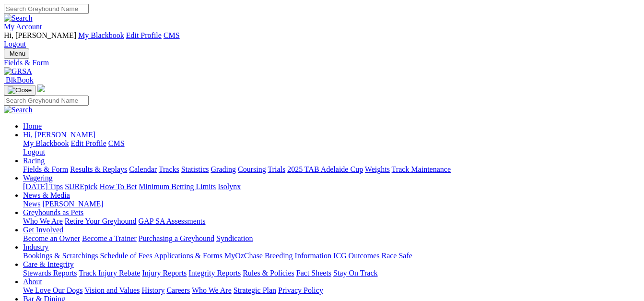 The image size is (644, 301). I want to click on a: Greyhounds as Pets, so click(54, 213).